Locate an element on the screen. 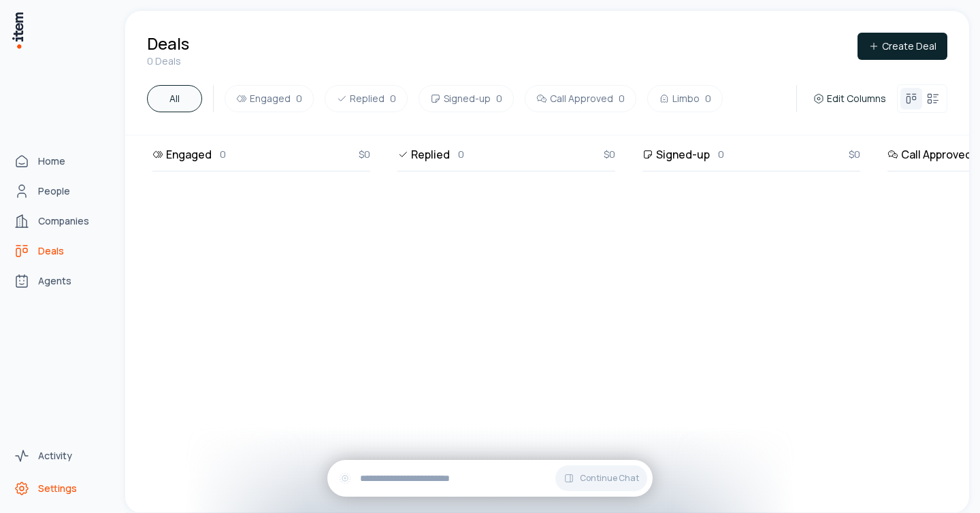 Image resolution: width=980 pixels, height=513 pixels. span: People is located at coordinates (53, 192).